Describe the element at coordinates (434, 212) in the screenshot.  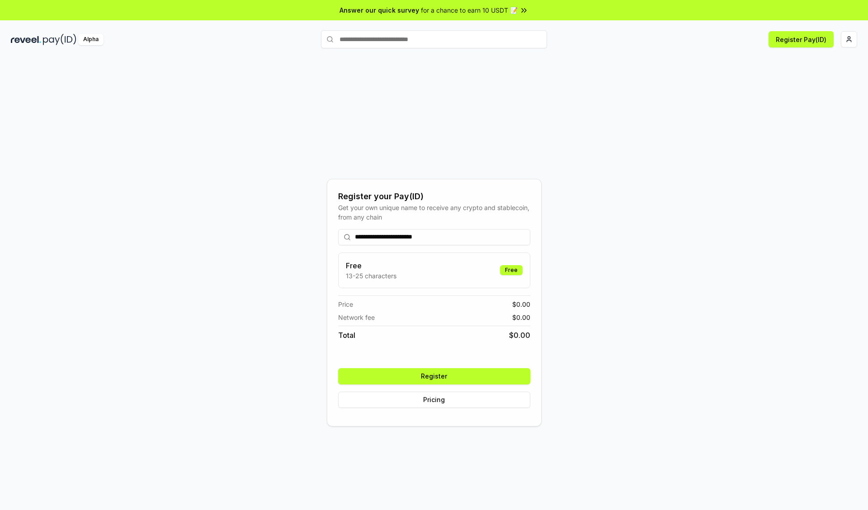
I see `div: Get your own unique name to receive any crypto and stablecoin, from any chain` at that location.